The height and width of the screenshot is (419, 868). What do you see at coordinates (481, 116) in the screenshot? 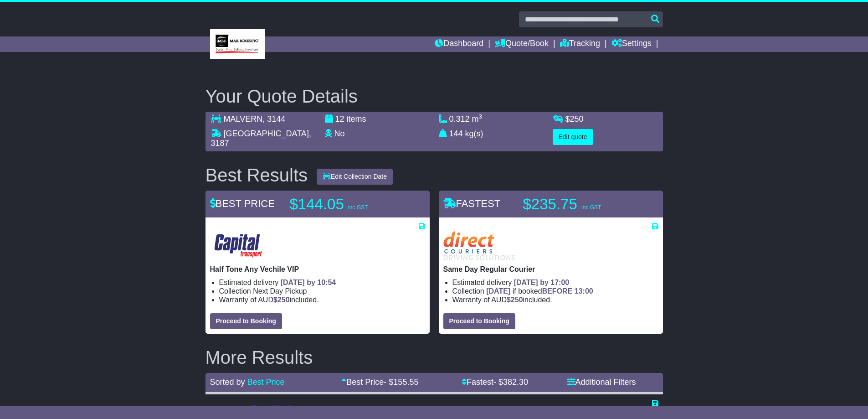
I see `sup: 3` at bounding box center [481, 116].